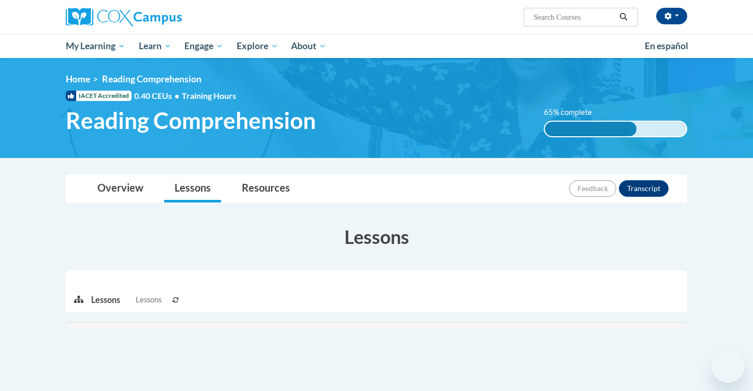 The image size is (753, 391). Describe the element at coordinates (124, 17) in the screenshot. I see `img: Cox Campus` at that location.